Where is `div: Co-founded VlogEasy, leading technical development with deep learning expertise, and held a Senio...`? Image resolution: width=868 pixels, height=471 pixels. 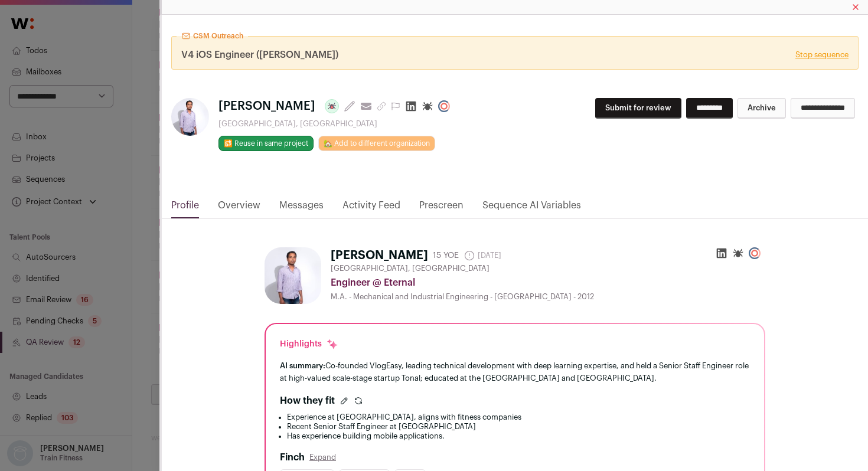
div: Co-founded VlogEasy, leading technical development with deep learning expertise, and held a Senio... is located at coordinates (515, 372).